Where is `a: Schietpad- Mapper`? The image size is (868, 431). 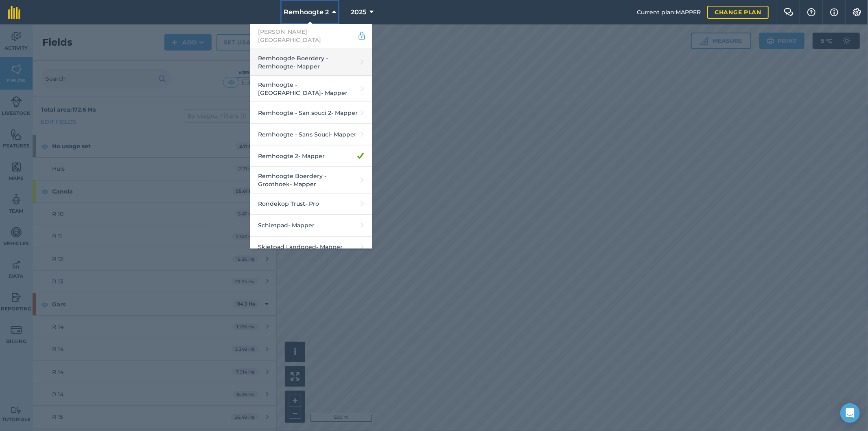
a: Schietpad- Mapper is located at coordinates (311, 225).